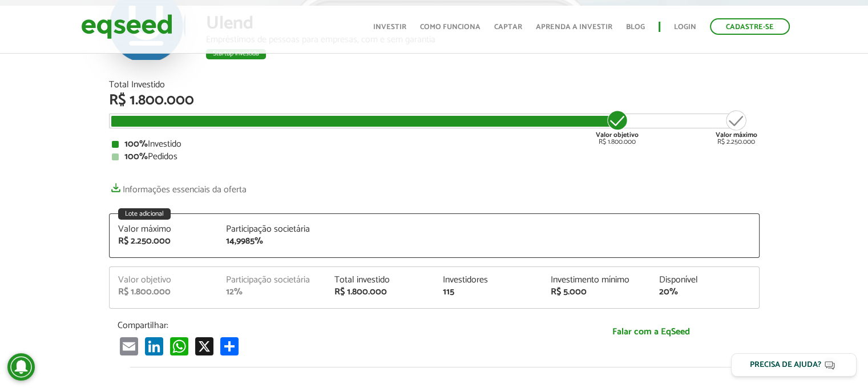 The width and height of the screenshot is (868, 388). What do you see at coordinates (164, 280) in the screenshot?
I see `div: Valor objetivo` at bounding box center [164, 280].